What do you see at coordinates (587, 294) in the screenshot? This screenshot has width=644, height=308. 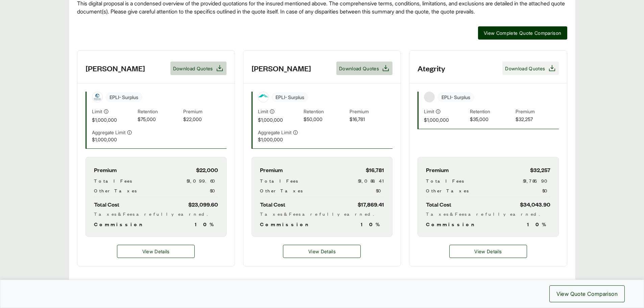 I see `button: View Quote Comparison` at bounding box center [587, 294].